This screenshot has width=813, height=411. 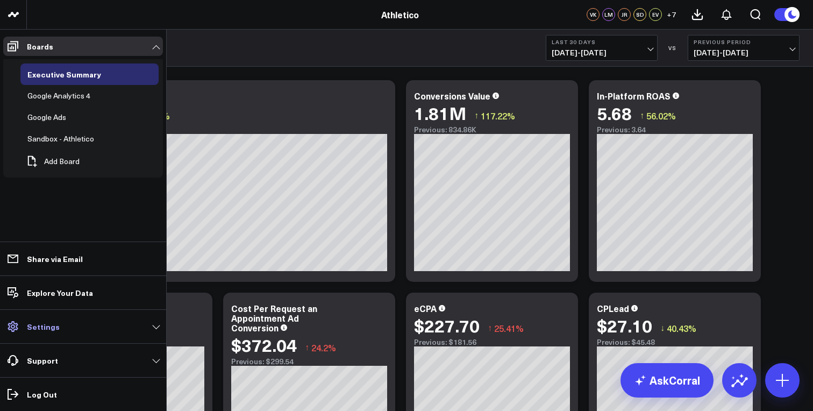 I want to click on div: Previous: $45.48, so click(x=675, y=342).